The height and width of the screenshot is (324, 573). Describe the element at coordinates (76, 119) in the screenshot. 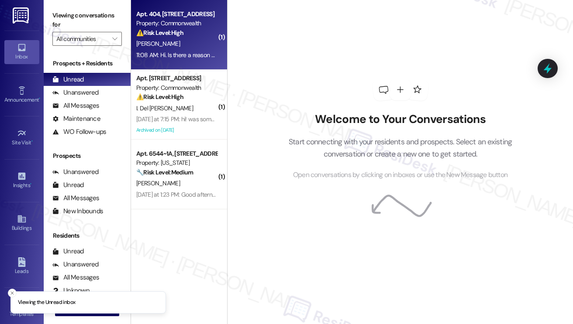

I see `div: Maintenance` at that location.